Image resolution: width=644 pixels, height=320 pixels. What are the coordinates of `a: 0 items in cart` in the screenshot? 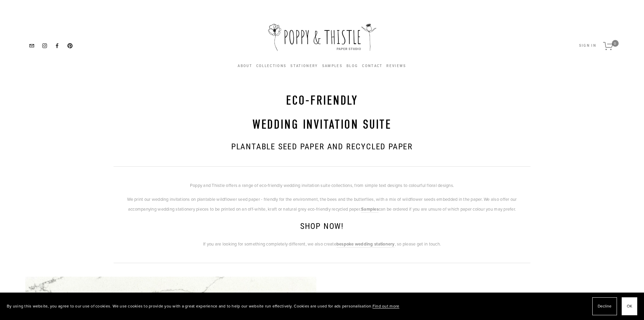 It's located at (611, 46).